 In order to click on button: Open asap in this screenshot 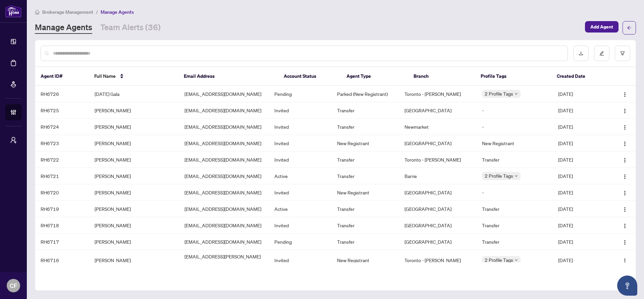, I will do `click(627, 285)`.